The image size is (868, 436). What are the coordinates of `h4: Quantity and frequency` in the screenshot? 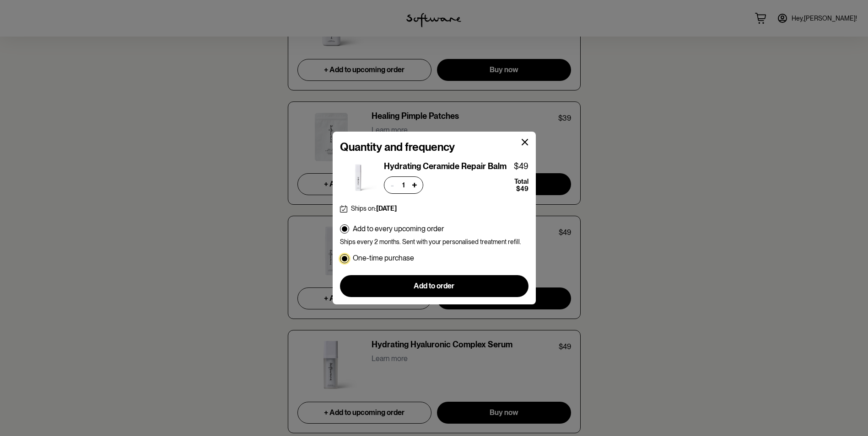 It's located at (434, 147).